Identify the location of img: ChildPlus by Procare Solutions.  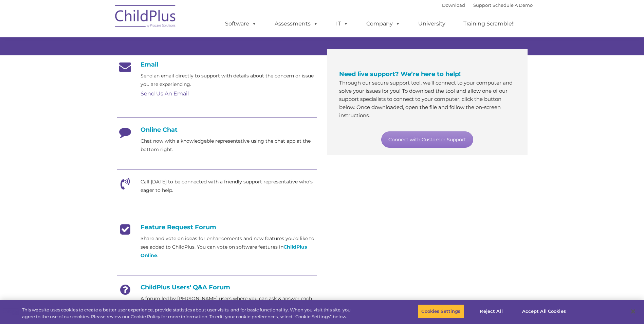
(145, 17).